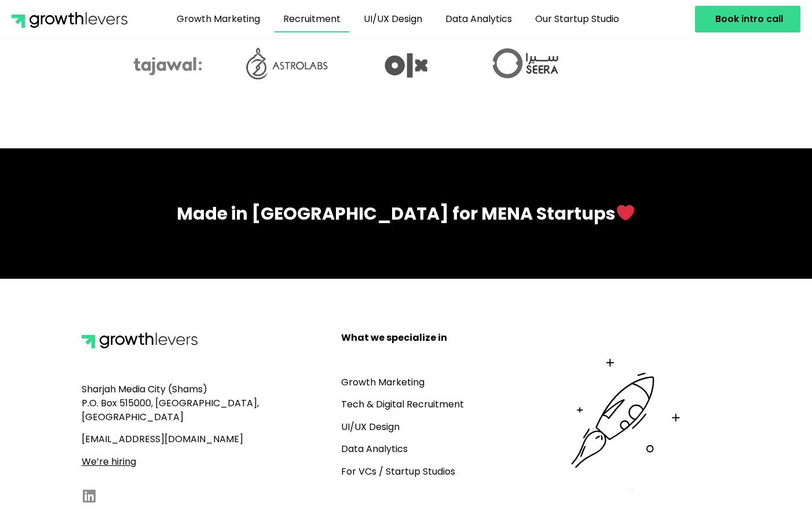 The image size is (812, 532). What do you see at coordinates (109, 461) in the screenshot?
I see `u: We’re hiring` at bounding box center [109, 461].